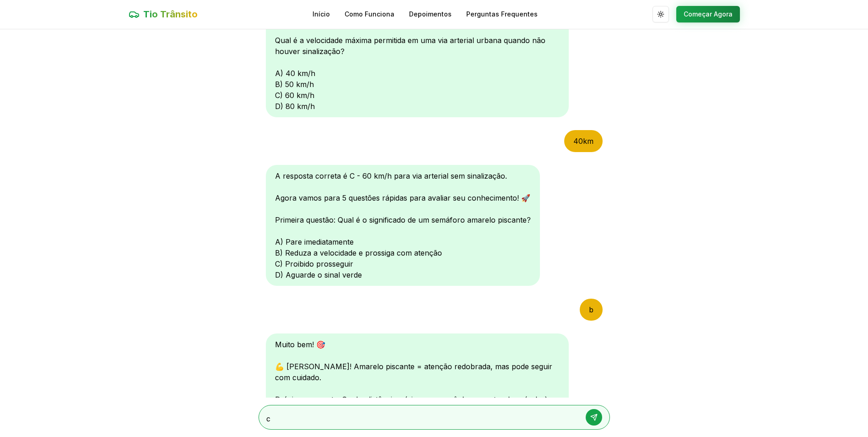  What do you see at coordinates (430, 14) in the screenshot?
I see `a: Depoimentos` at bounding box center [430, 14].